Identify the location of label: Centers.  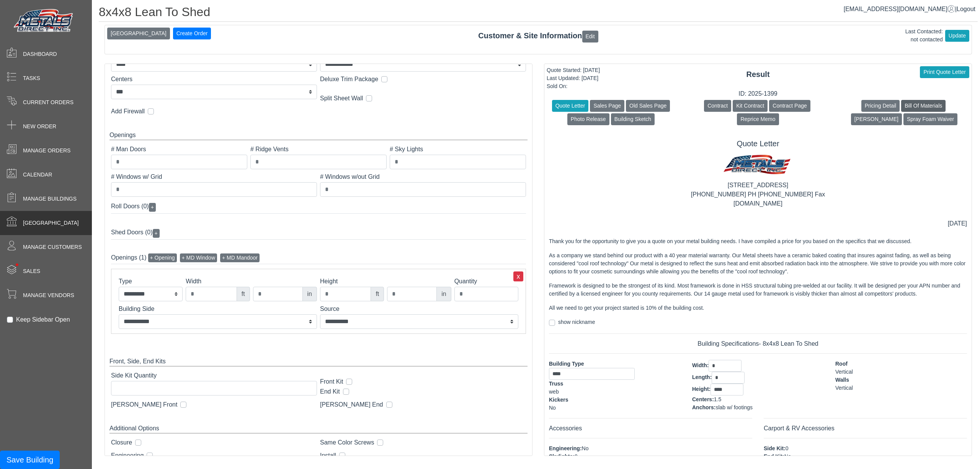
(214, 79).